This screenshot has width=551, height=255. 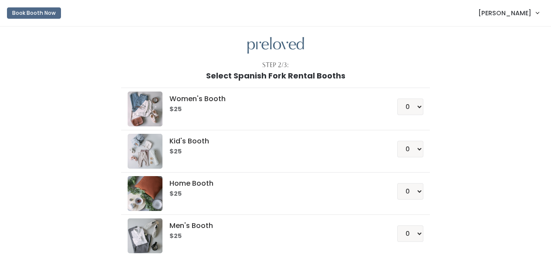 What do you see at coordinates (273, 99) in the screenshot?
I see `h5: Women's Booth` at bounding box center [273, 99].